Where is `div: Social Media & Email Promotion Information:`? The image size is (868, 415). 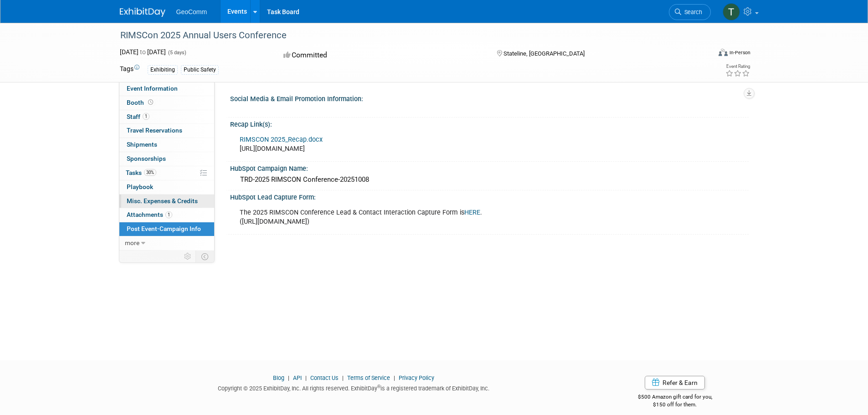
div: Social Media & Email Promotion Information: is located at coordinates (489, 97).